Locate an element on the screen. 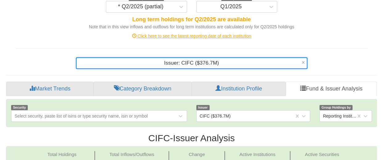 The width and height of the screenshot is (383, 160). h2: CIFC - Issuer Analysis is located at coordinates (191, 138).